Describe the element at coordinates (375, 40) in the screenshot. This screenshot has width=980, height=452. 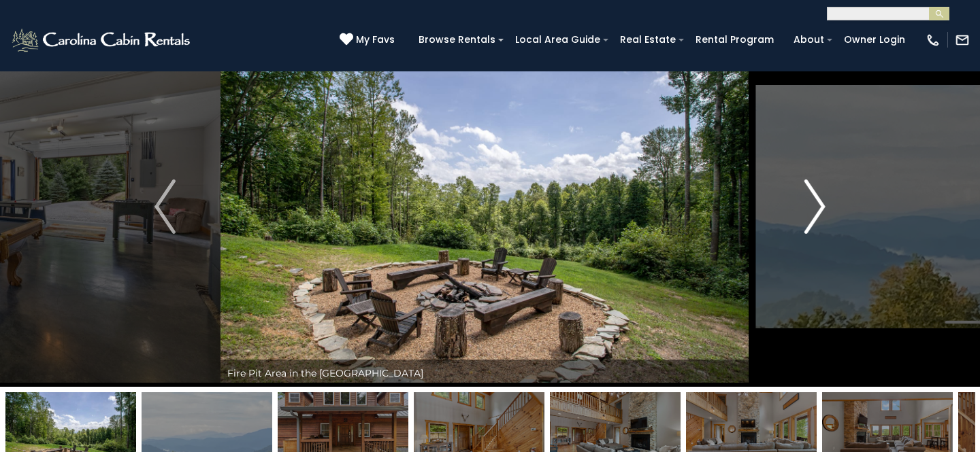
I see `span: My Favs` at that location.